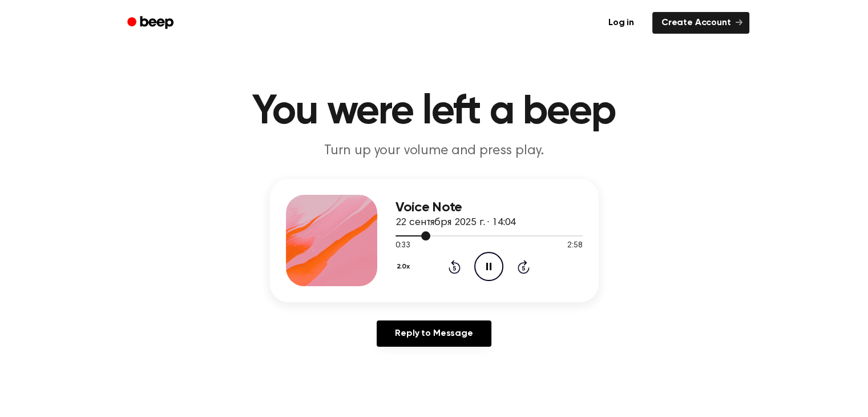 This screenshot has height=417, width=868. I want to click on span: 0:33, so click(403, 246).